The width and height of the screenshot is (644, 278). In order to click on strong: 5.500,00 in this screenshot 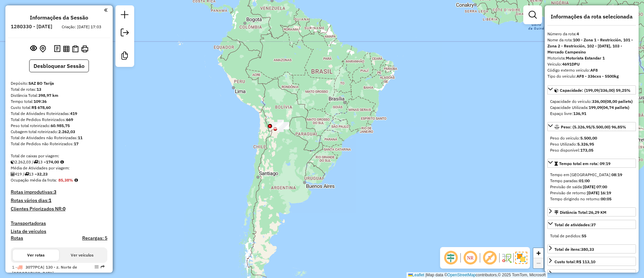, I will do `click(589, 138)`.